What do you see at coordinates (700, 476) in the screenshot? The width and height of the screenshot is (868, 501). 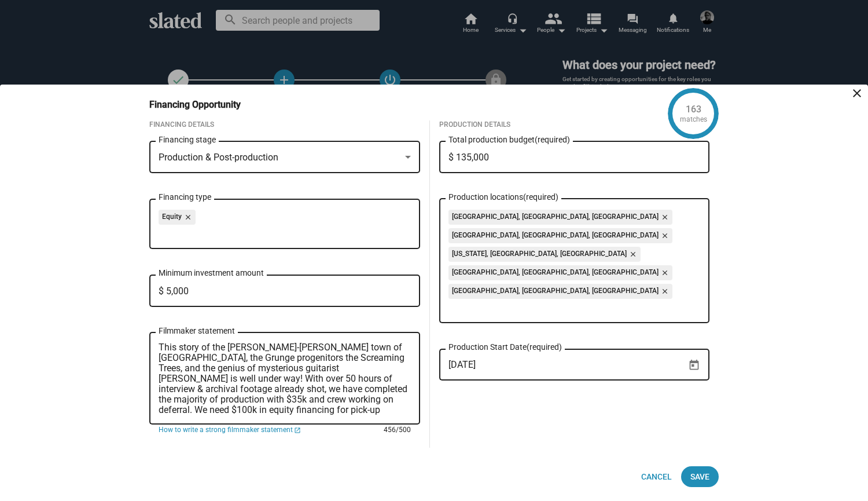 I see `span: Save` at bounding box center [700, 476].